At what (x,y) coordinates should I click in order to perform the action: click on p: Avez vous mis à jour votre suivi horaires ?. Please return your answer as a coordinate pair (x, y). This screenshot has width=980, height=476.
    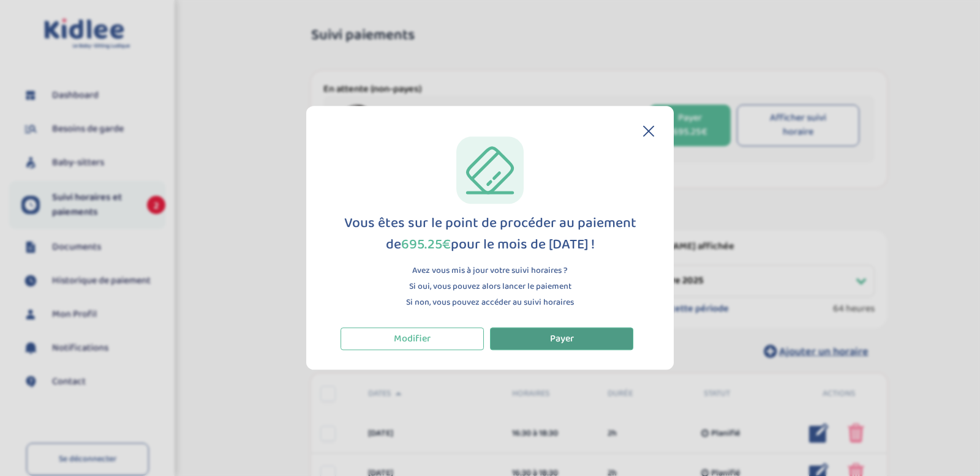
    Looking at the image, I should click on (490, 271).